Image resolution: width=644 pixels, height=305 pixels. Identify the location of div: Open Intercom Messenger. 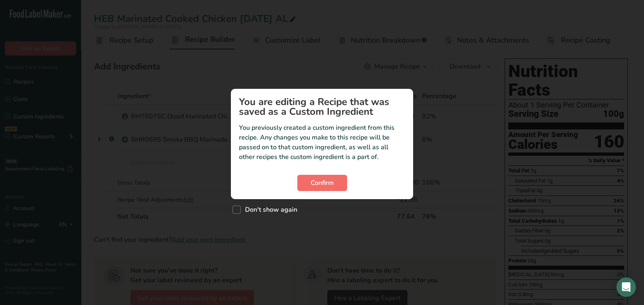
(626, 287).